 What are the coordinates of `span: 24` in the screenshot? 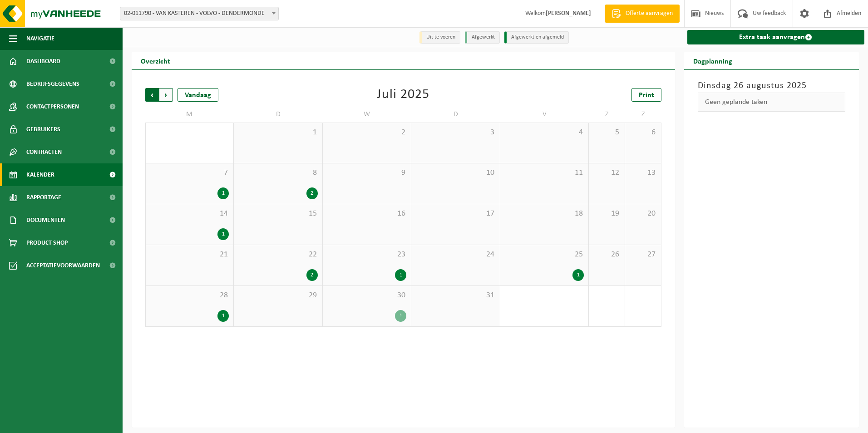 It's located at (455, 254).